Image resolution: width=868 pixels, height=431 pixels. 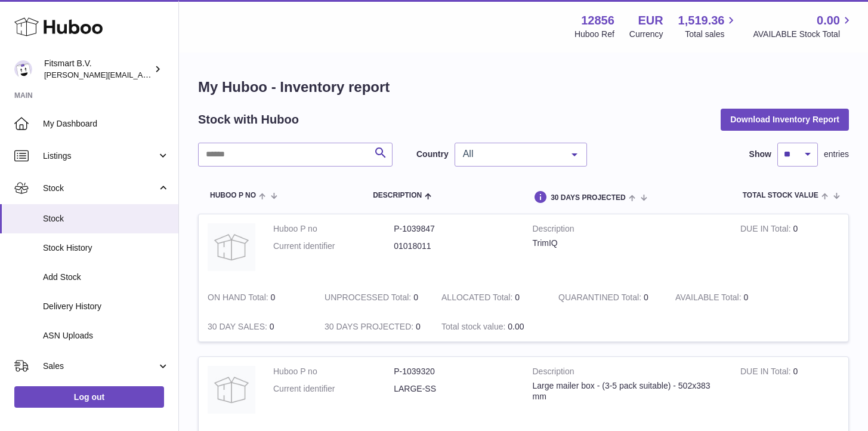 What do you see at coordinates (628, 391) in the screenshot?
I see `div: Large mailer box - (3-5 pack suitable) - 502x383 mm` at bounding box center [628, 391].